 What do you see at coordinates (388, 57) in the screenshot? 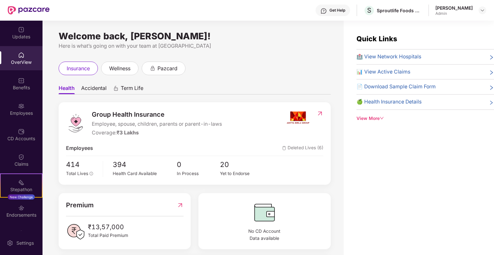
I see `span: 🏥 View Network Hospitals` at bounding box center [388, 57].